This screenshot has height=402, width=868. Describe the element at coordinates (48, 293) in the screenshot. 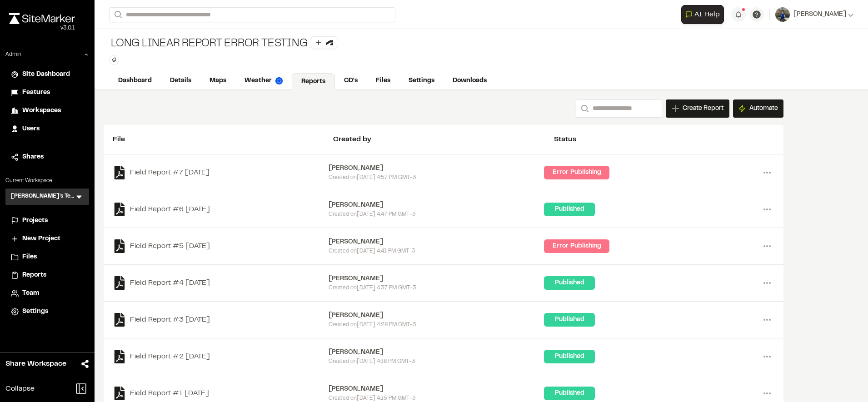

I see `a: Team` at that location.